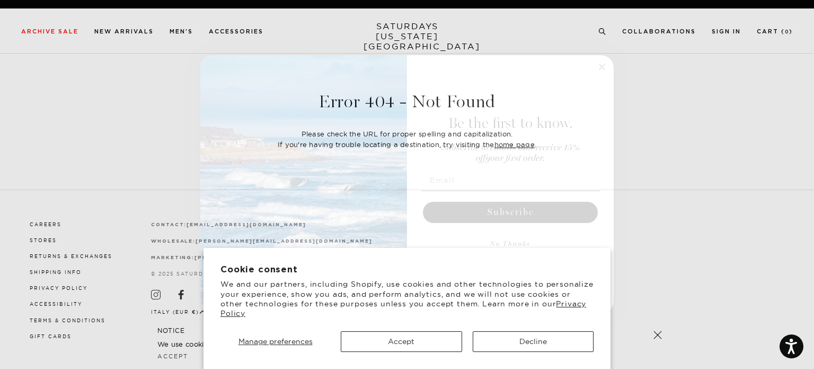  Describe the element at coordinates (407, 269) in the screenshot. I see `h2: Cookie consent` at that location.